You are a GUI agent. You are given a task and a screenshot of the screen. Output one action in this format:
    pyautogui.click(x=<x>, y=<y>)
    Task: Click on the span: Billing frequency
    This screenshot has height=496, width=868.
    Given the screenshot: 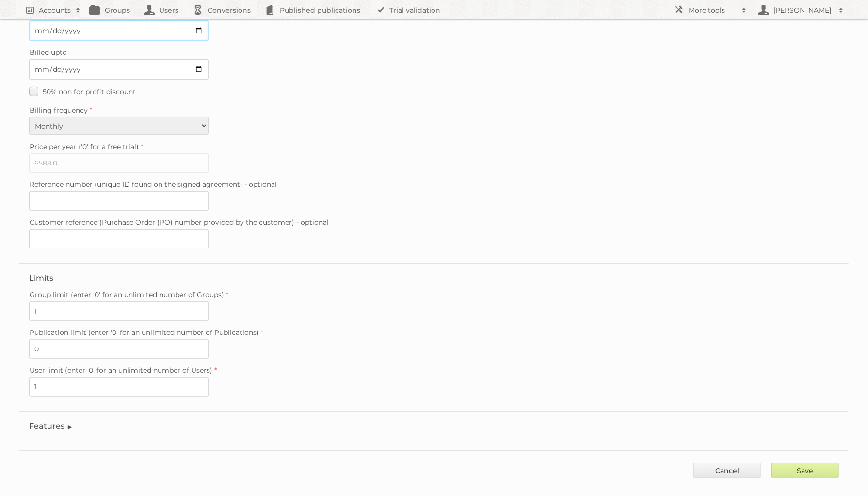 What is the action you would take?
    pyautogui.click(x=58, y=110)
    